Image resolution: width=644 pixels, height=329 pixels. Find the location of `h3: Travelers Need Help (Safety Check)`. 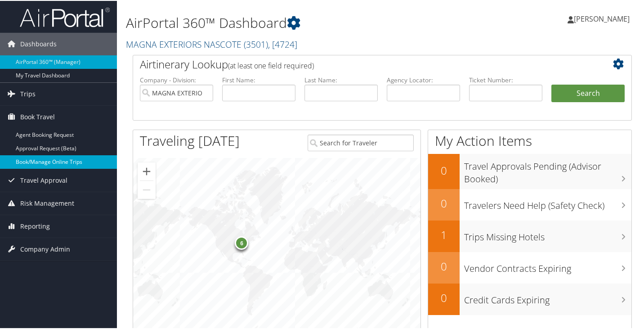

h3: Travelers Need Help (Safety Check) is located at coordinates (547, 202).